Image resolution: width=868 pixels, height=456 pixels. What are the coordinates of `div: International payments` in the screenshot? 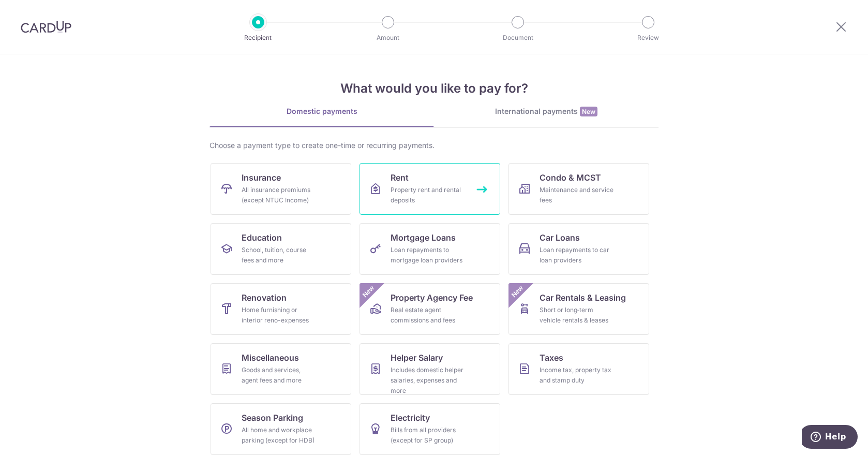 It's located at (546, 111).